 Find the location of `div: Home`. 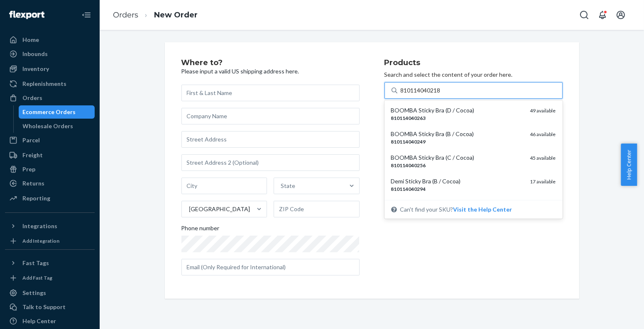

div: Home is located at coordinates (31, 40).